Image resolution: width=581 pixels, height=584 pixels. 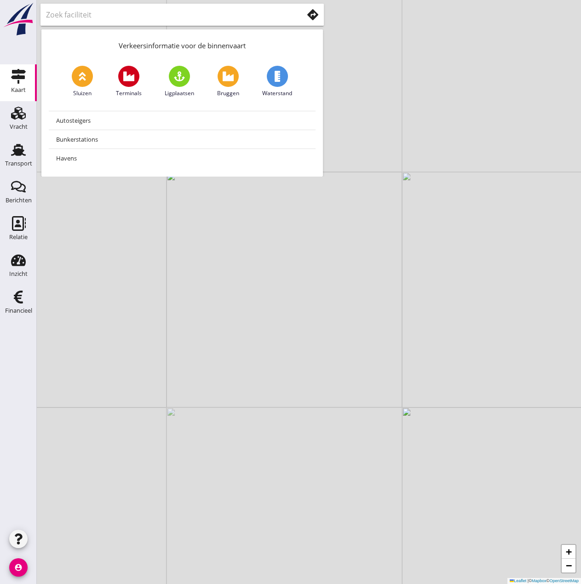 What do you see at coordinates (228, 93) in the screenshot?
I see `span: Bruggen` at bounding box center [228, 93].